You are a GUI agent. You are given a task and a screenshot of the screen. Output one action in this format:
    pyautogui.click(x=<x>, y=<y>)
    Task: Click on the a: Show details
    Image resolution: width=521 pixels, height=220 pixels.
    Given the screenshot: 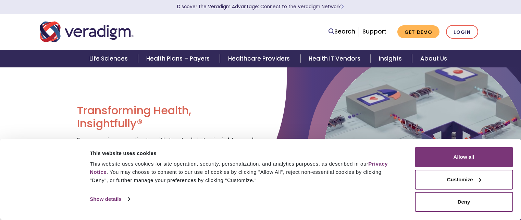 What is the action you would take?
    pyautogui.click(x=110, y=199)
    